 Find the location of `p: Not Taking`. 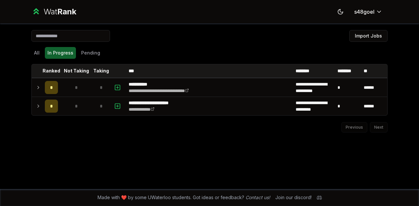

p: Not Taking is located at coordinates (76, 71).